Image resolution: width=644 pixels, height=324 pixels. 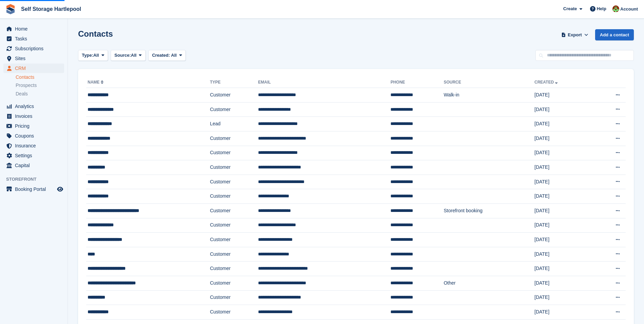 What do you see at coordinates (629, 9) in the screenshot?
I see `span: Account` at bounding box center [629, 9].